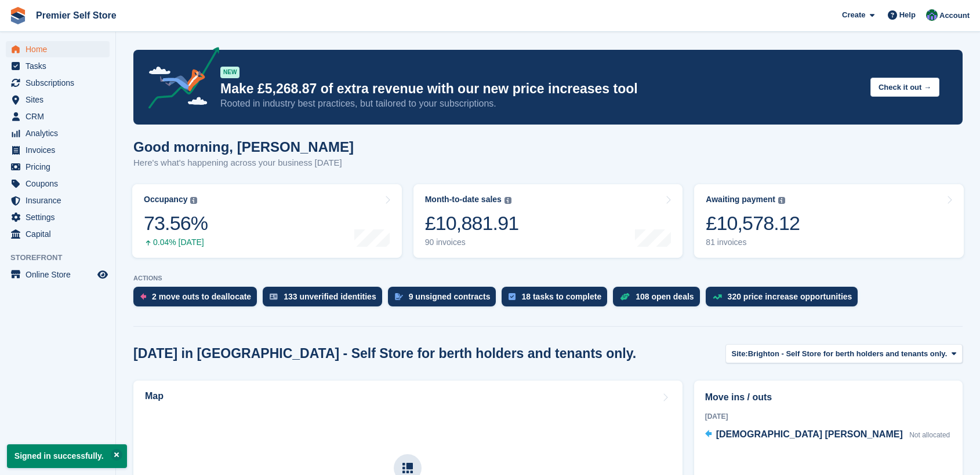  What do you see at coordinates (449, 297) in the screenshot?
I see `div: 9 unsigned contracts` at bounding box center [449, 297].